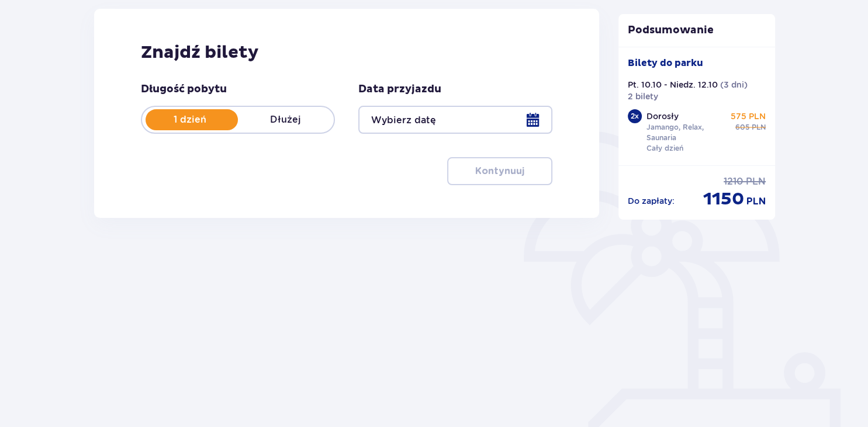 This screenshot has height=427, width=868. What do you see at coordinates (286, 120) in the screenshot?
I see `p: Dłużej` at bounding box center [286, 120].